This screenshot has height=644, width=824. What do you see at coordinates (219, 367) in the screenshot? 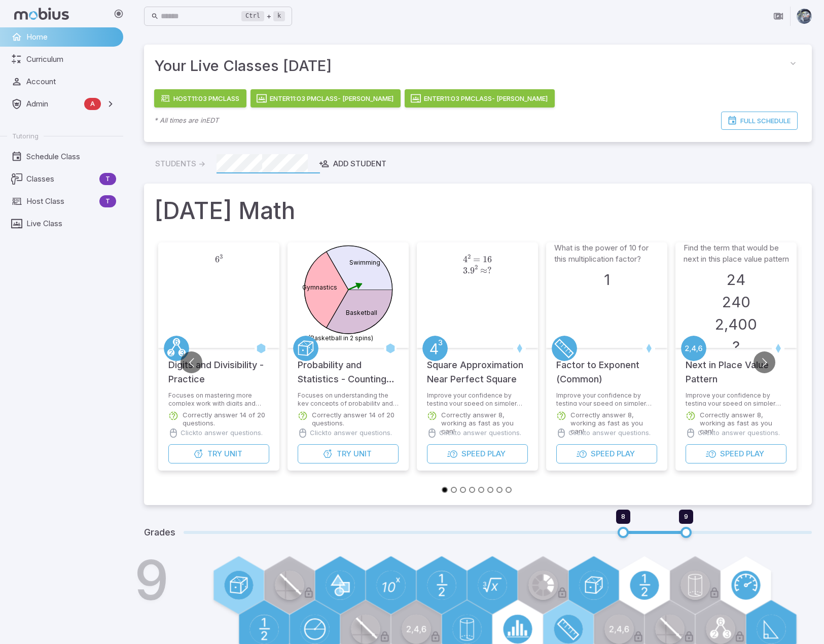
I see `h5: Digits and Divisibility - Practice` at bounding box center [219, 367].